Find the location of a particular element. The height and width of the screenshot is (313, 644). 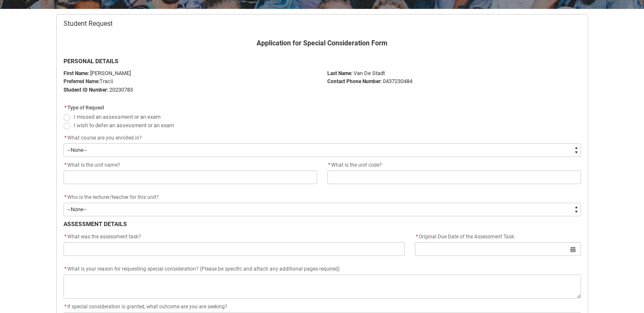

strong: Preferred Name: is located at coordinates (81, 81).